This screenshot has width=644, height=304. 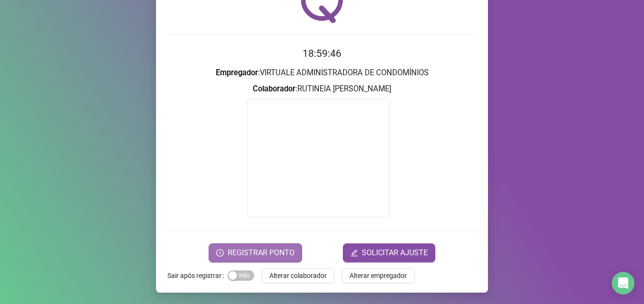 I want to click on strong: Empregador, so click(x=236, y=72).